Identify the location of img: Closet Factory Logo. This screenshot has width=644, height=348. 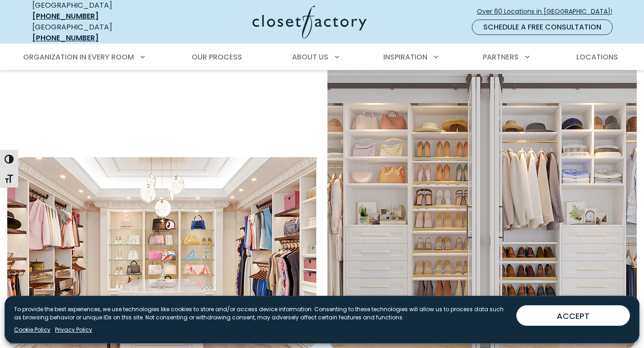
(309, 22).